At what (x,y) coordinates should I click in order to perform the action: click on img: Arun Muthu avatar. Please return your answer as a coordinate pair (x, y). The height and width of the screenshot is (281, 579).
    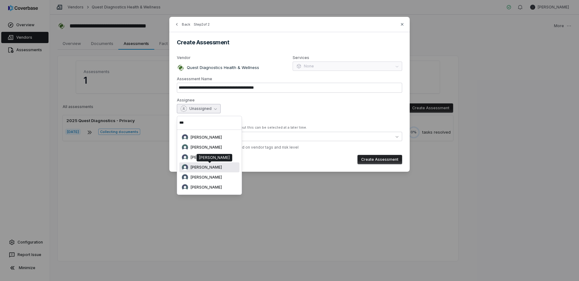
    Looking at the image, I should click on (185, 168).